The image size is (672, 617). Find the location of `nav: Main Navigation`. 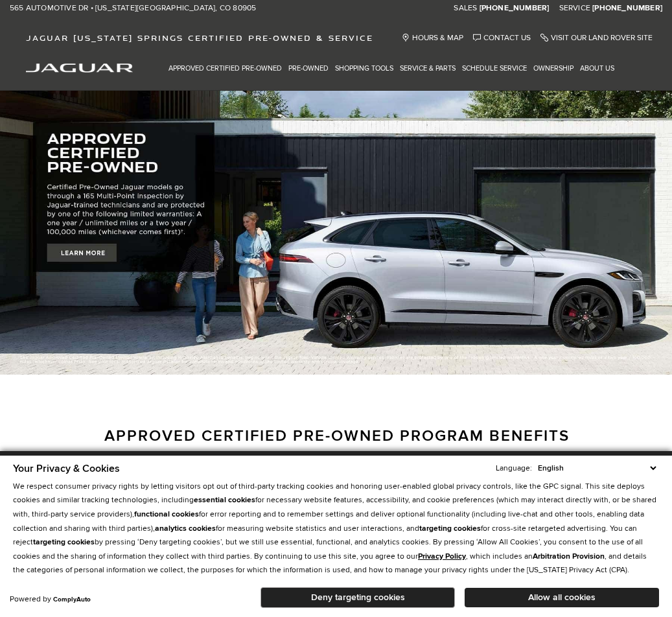

nav: Main Navigation is located at coordinates (392, 68).